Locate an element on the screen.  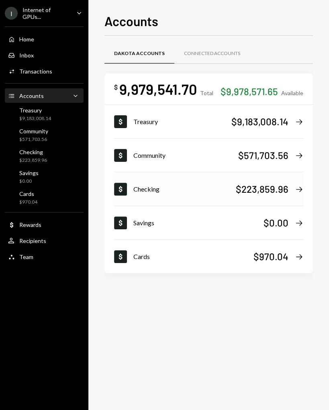
div: Connected Accounts is located at coordinates (212, 53).